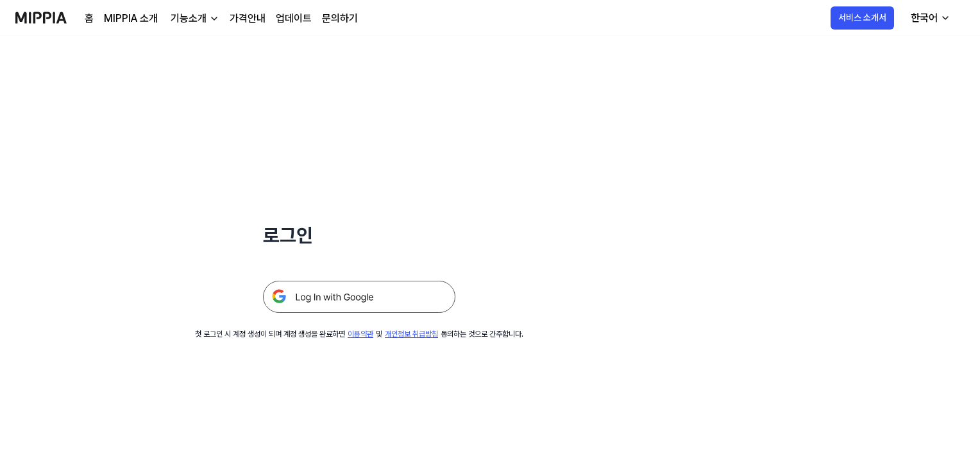  Describe the element at coordinates (189, 19) in the screenshot. I see `div: 기능소개` at that location.